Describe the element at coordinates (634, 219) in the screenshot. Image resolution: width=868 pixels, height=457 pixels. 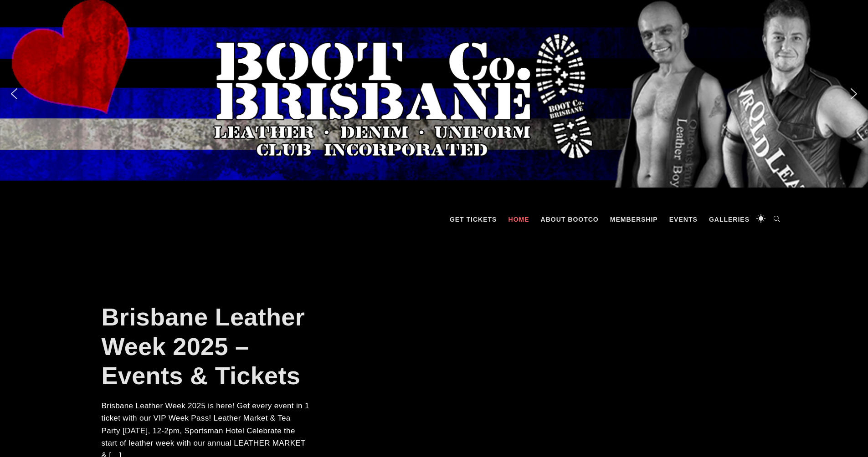
I see `a: Membership` at that location.